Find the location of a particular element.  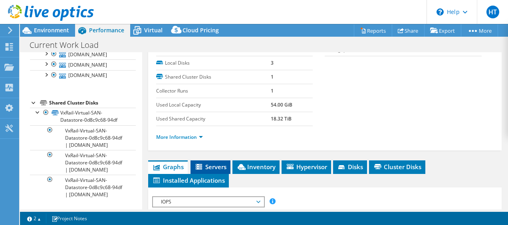

label: Collector Runs is located at coordinates (214, 91).